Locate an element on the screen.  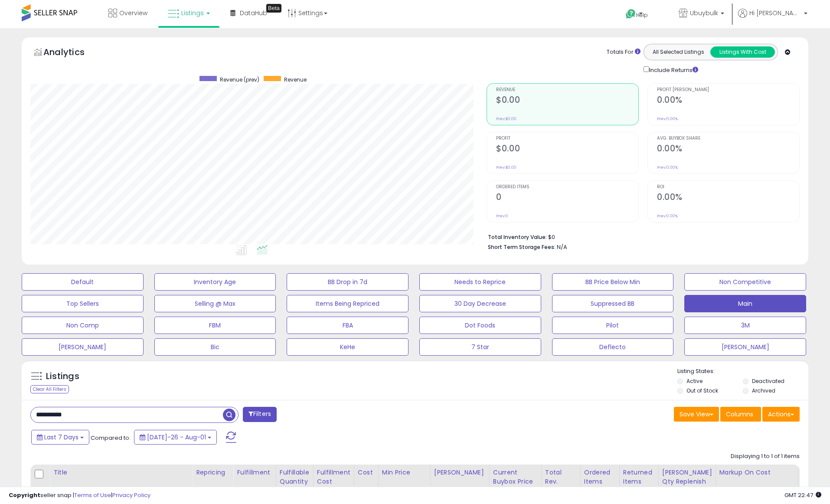
button: All Selected Listings is located at coordinates (678, 52).